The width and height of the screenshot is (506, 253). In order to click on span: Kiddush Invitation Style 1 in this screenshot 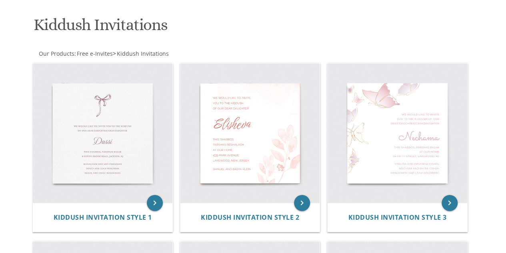, I will do `click(103, 217)`.